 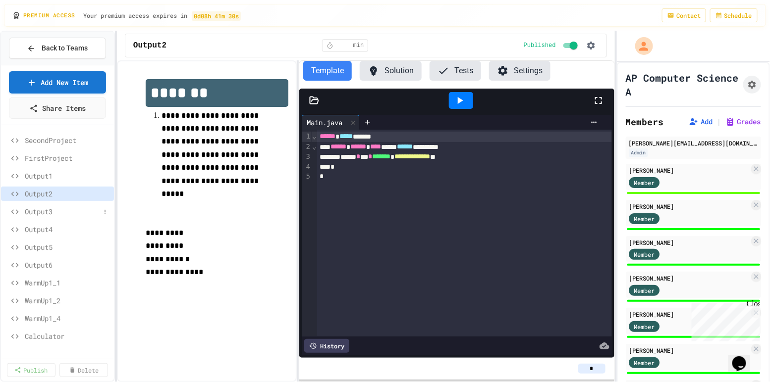 I want to click on div: Content is published and visible to students, so click(x=551, y=46).